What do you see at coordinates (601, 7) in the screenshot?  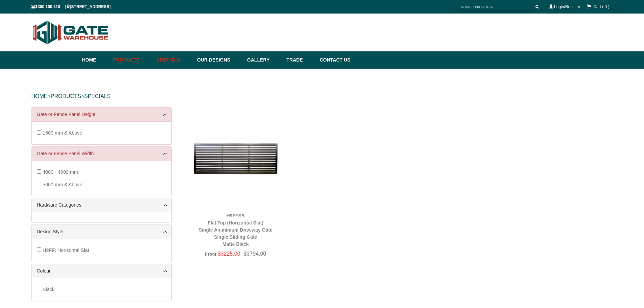 I see `span: Cart ( 0 )` at bounding box center [601, 7].